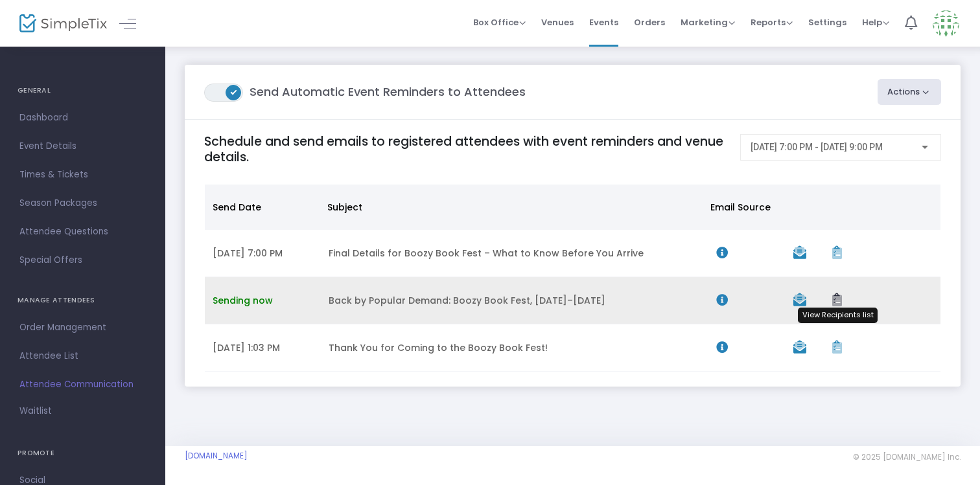  What do you see at coordinates (82, 328) in the screenshot?
I see `span: Order Management` at bounding box center [82, 328].